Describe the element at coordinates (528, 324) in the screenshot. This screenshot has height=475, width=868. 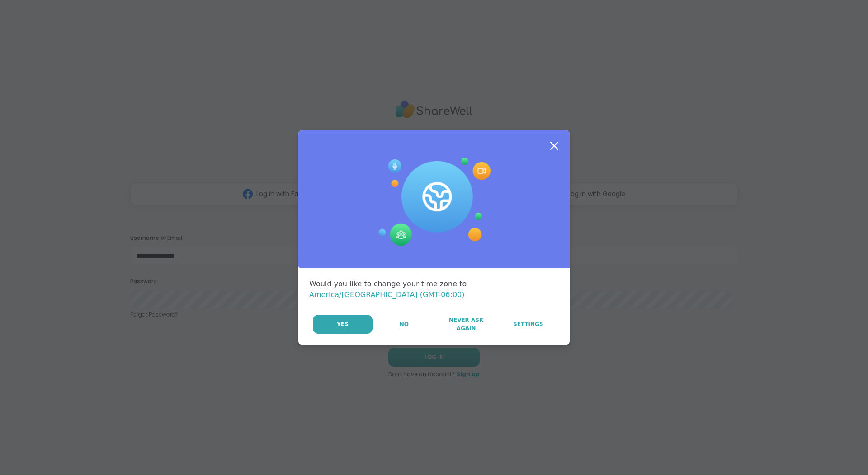
I see `a: Settings` at that location.